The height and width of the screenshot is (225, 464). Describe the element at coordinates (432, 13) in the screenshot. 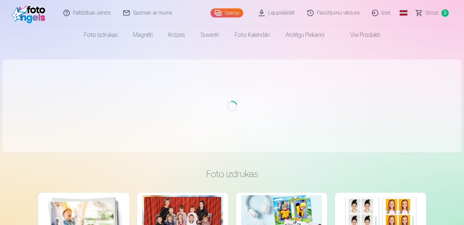

I see `span: Grozs` at that location.